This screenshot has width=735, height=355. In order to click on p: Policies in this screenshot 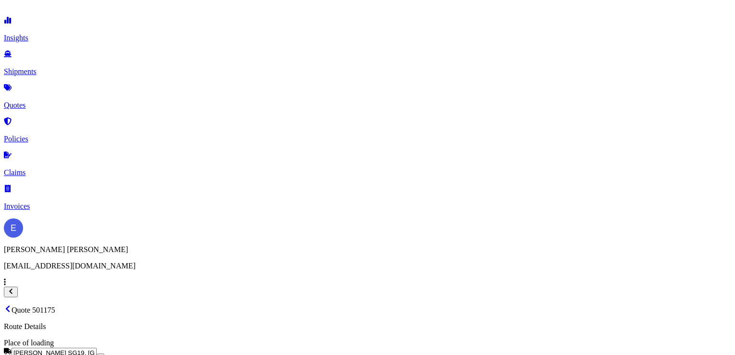, I will do `click(367, 139)`.